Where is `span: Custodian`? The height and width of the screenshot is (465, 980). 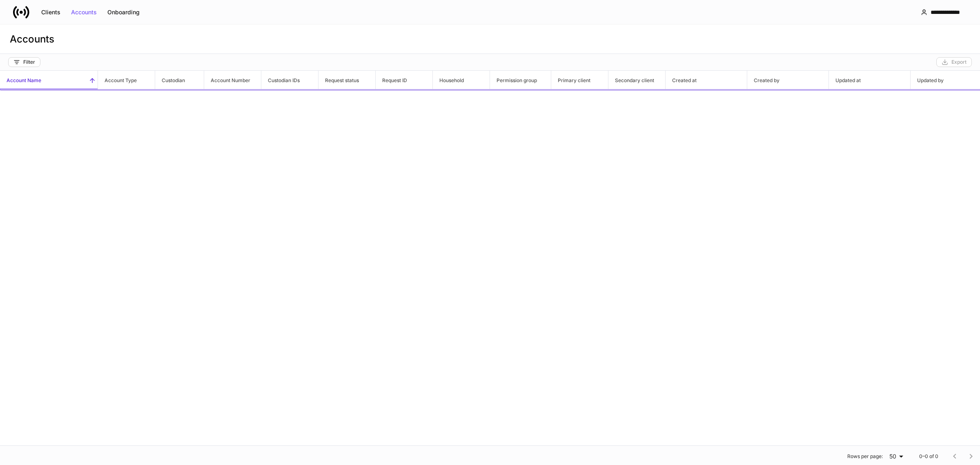 span: Custodian is located at coordinates (179, 80).